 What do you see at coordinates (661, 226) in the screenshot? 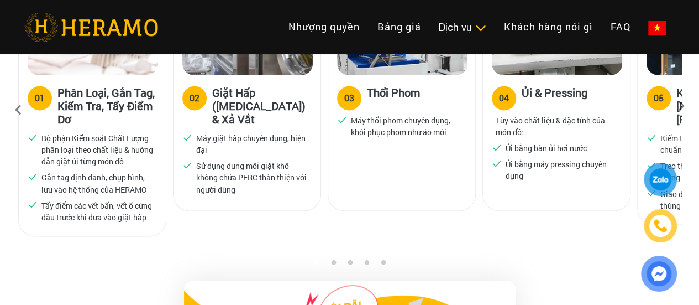
I see `img: phone-icon` at bounding box center [661, 226].